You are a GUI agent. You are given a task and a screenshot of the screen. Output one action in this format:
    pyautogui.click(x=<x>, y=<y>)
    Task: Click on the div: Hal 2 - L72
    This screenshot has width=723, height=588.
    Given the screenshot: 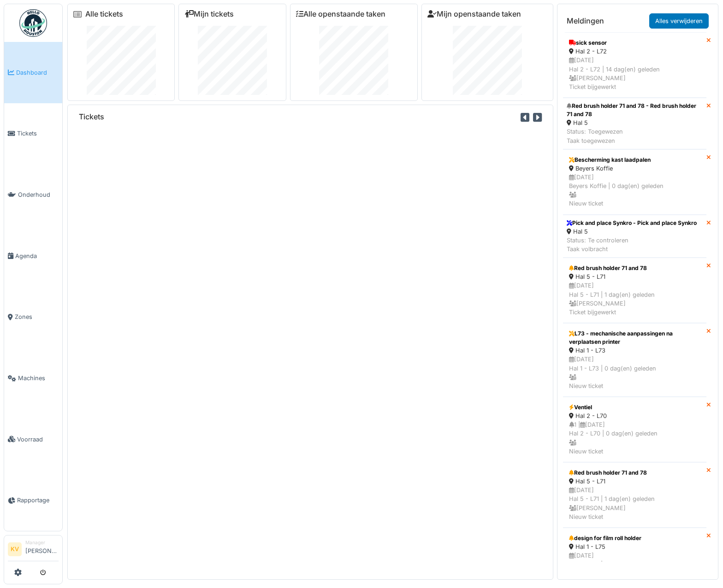 What is the action you would take?
    pyautogui.click(x=635, y=51)
    